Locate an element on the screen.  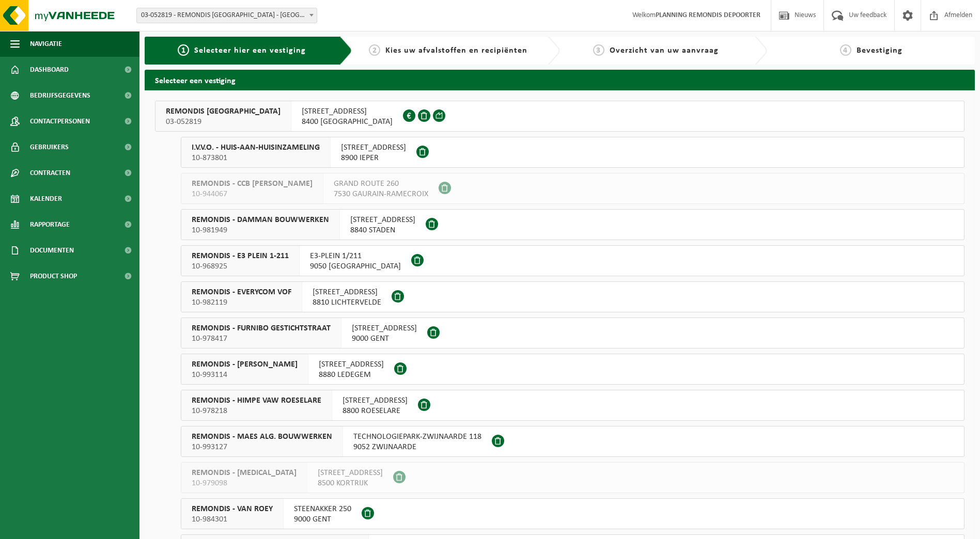
span: Gebruikers is located at coordinates (49, 147).